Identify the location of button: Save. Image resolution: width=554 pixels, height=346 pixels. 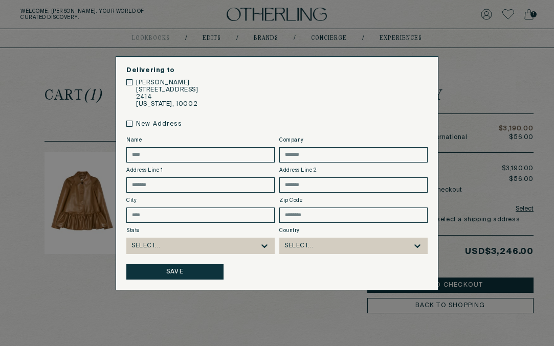
(175, 272).